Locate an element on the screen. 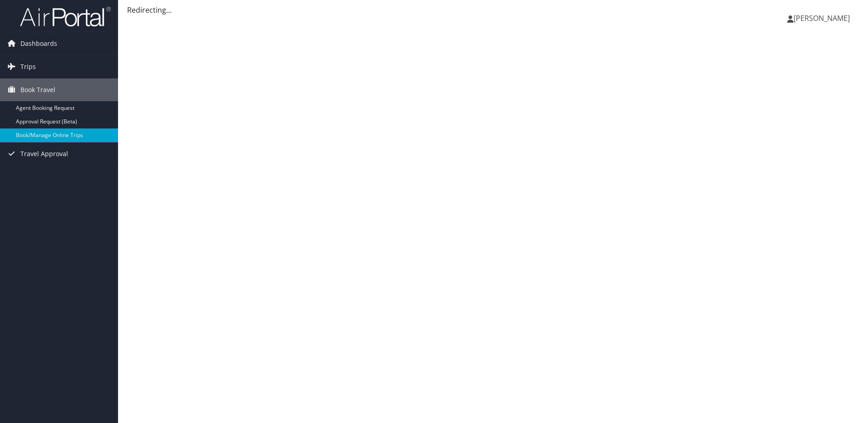  span: Book Travel is located at coordinates (38, 90).